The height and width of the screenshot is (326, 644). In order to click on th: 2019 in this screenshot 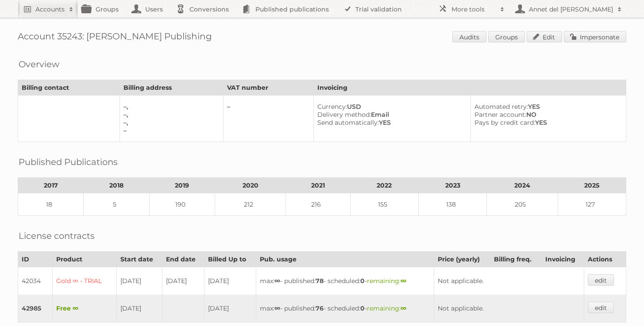, I will do `click(182, 185)`.